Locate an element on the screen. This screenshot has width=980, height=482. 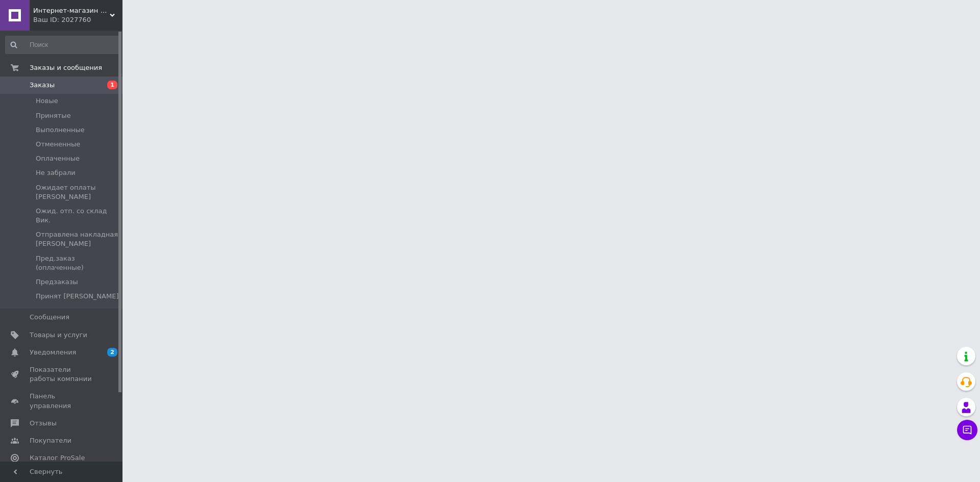
span: Выполненные is located at coordinates (60, 130).